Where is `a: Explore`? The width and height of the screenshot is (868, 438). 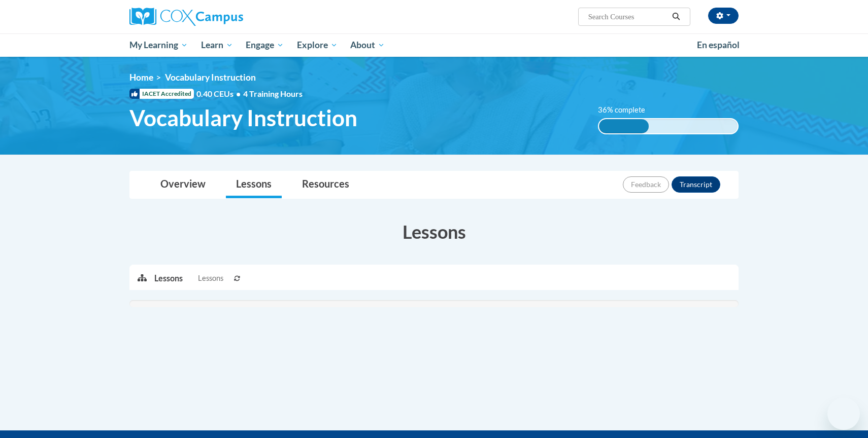
a: Explore is located at coordinates (317, 45).